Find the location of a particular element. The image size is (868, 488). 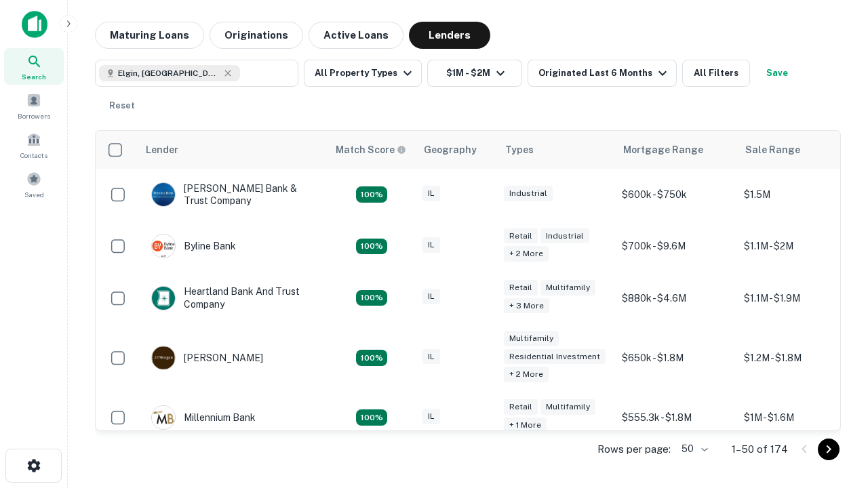

div: Heartland Bank And Trust Company is located at coordinates (233, 297).